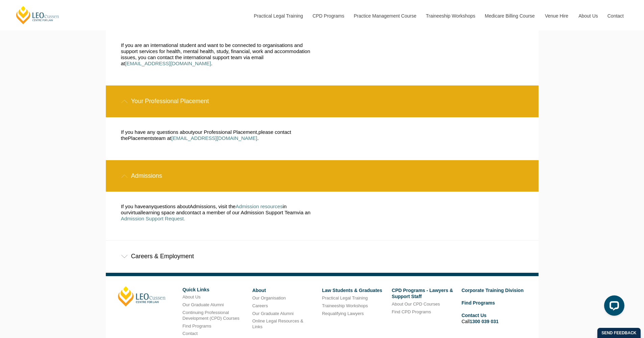 Image resolution: width=644 pixels, height=338 pixels. I want to click on span: Admissions, visit the, so click(213, 206).